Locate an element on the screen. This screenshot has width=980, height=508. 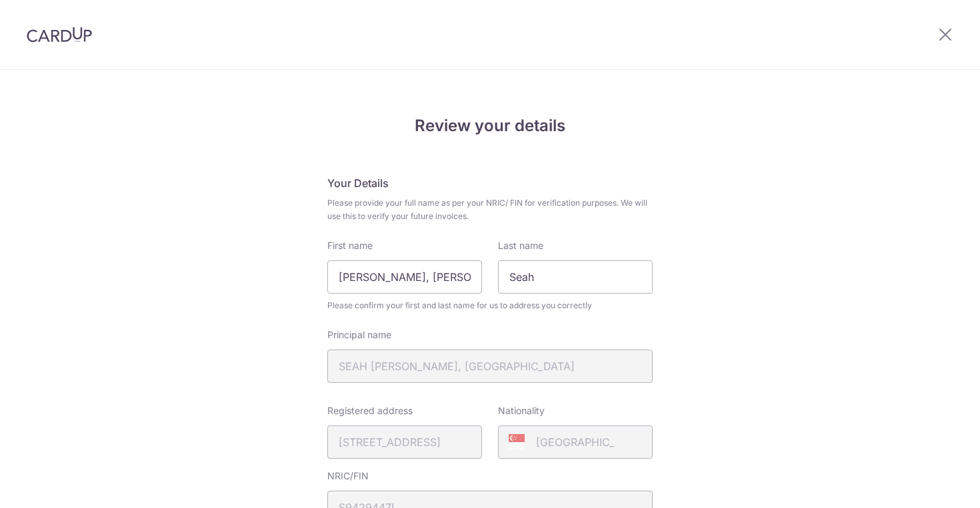
label: Last name is located at coordinates (521, 246).